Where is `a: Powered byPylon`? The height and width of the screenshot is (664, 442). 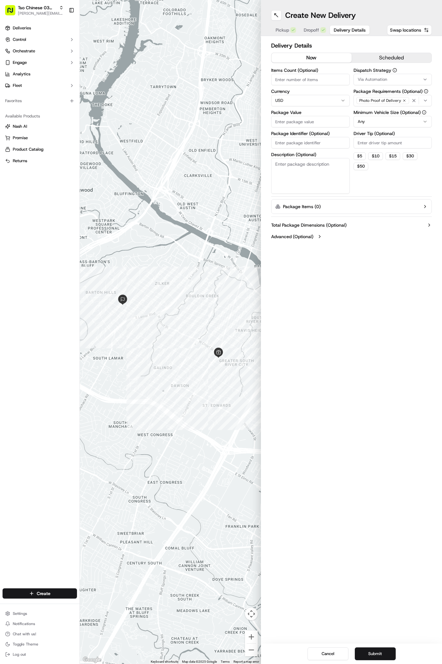 a: Powered byPylon is located at coordinates (61, 160).